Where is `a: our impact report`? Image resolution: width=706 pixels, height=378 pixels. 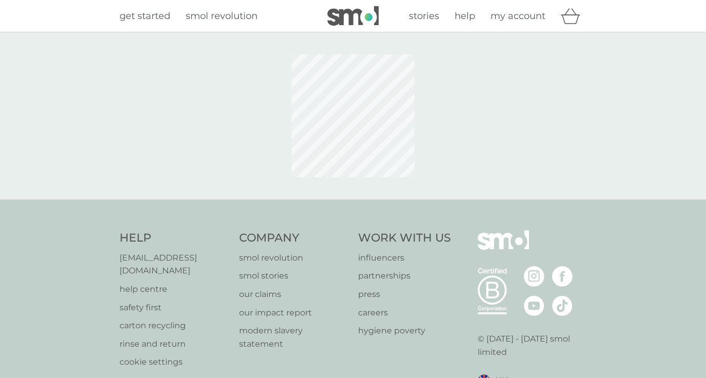 a: our impact report is located at coordinates (293, 313).